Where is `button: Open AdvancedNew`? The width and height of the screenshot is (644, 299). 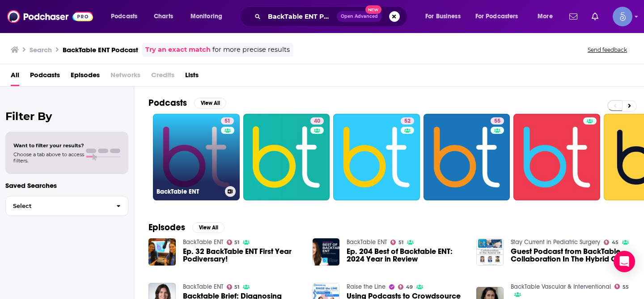 button: Open AdvancedNew is located at coordinates (359, 17).